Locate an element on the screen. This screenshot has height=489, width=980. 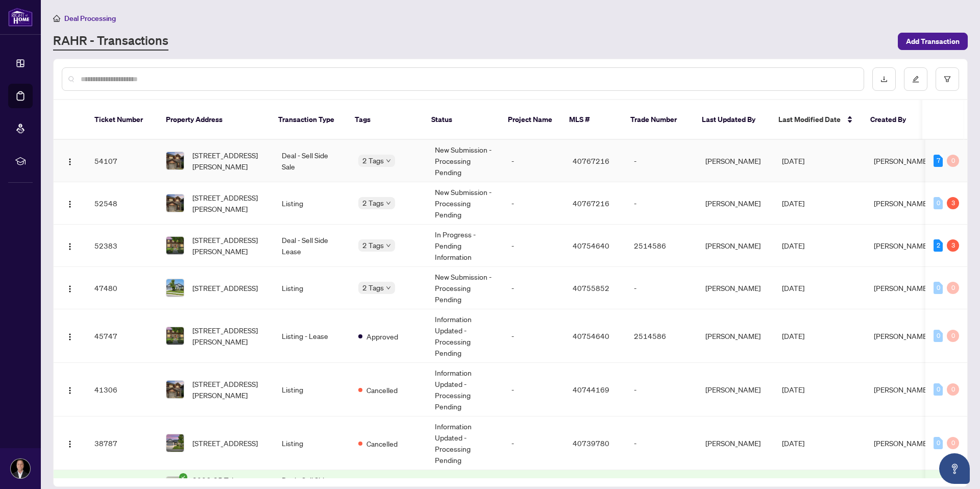
button: filter is located at coordinates (948, 79).